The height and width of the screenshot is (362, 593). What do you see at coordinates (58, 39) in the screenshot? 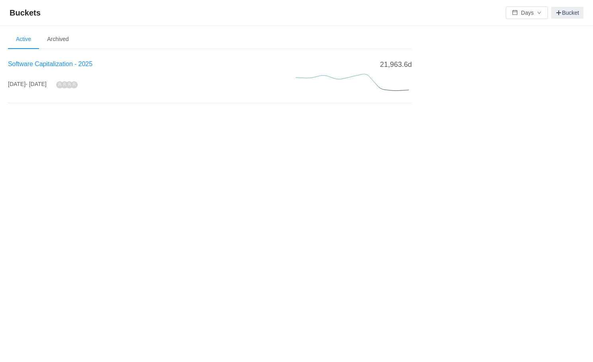
I see `li: Archived` at bounding box center [58, 39].